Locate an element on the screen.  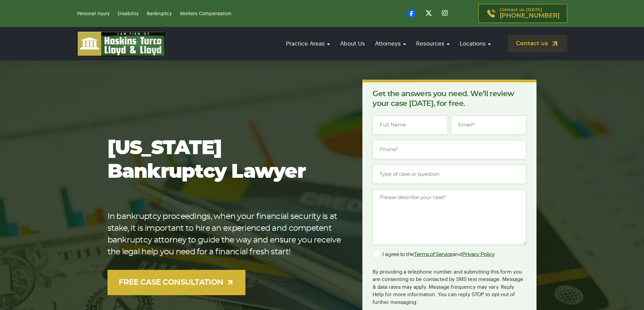
p: In bankruptcy proceedings, when your financial security is at stake, it is important to hire an e... is located at coordinates (224, 235).